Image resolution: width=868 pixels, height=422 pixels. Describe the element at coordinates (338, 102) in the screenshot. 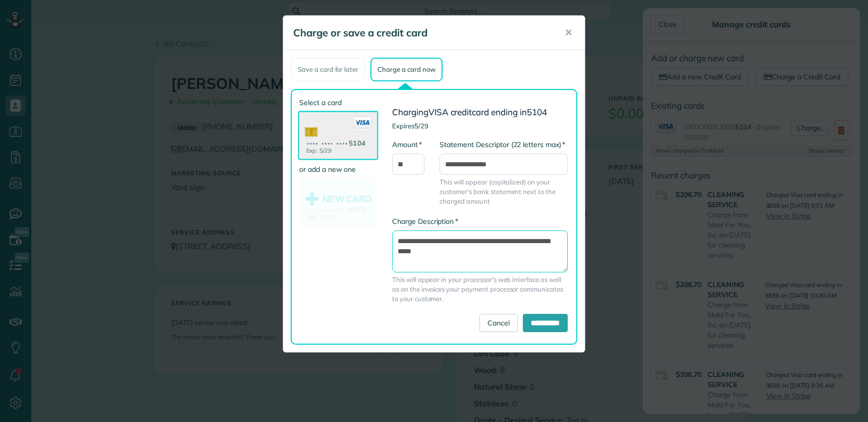

I see `label: Select a card` at that location.